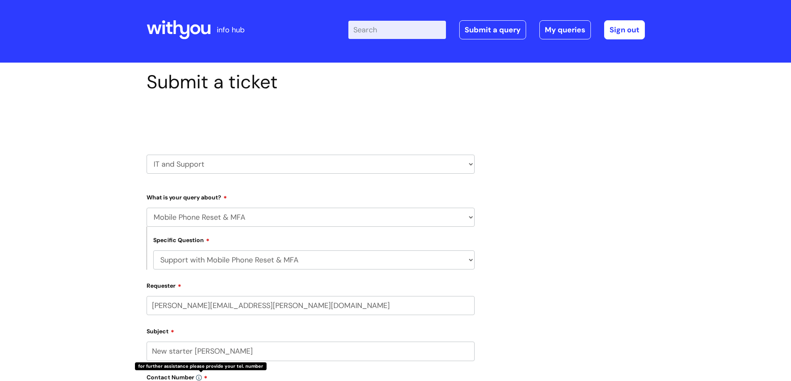 The image size is (791, 381). What do you see at coordinates (492, 30) in the screenshot?
I see `a: Submit a query` at bounding box center [492, 30].